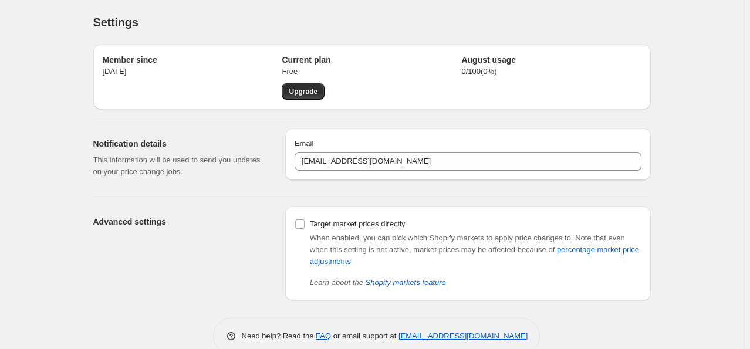  I want to click on span: Need help? Read the, so click(279, 336).